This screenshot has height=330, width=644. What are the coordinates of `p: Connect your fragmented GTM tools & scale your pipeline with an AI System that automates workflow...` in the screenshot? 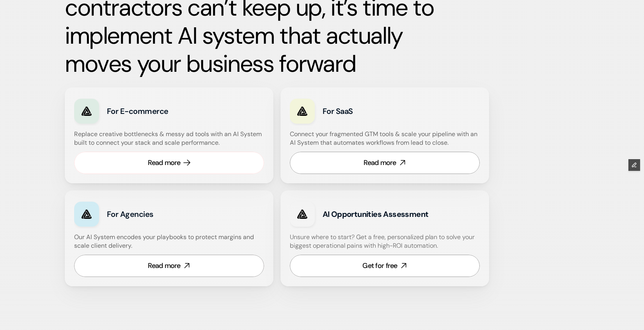 It's located at (387, 139).